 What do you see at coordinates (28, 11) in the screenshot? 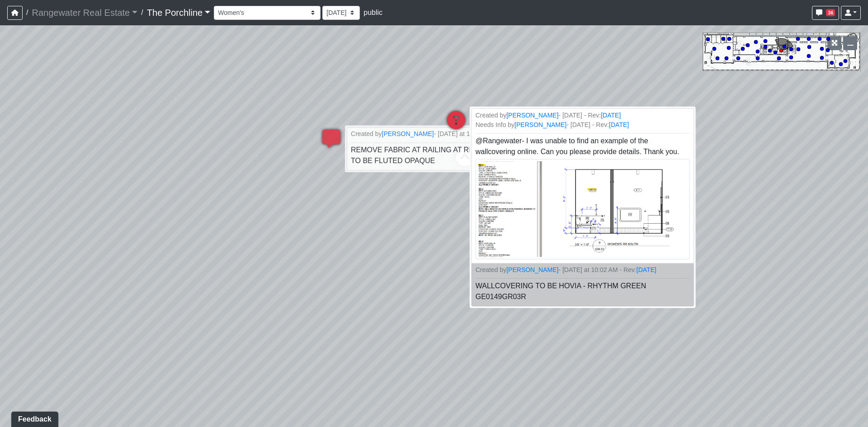
I see `button: Feedback` at bounding box center [28, 11].